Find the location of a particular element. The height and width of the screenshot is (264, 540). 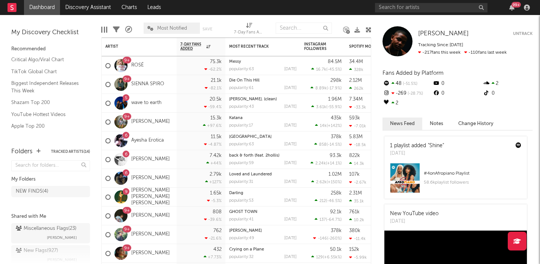

input: Search for artists is located at coordinates (432, 8).